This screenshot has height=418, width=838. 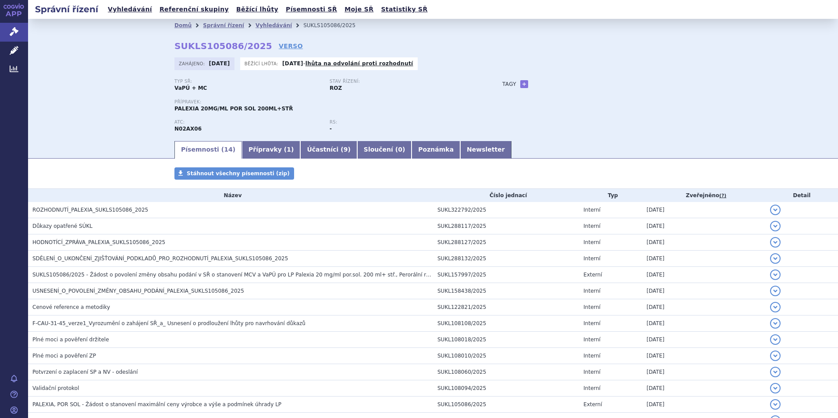 What do you see at coordinates (291, 46) in the screenshot?
I see `a: VERSO` at bounding box center [291, 46].